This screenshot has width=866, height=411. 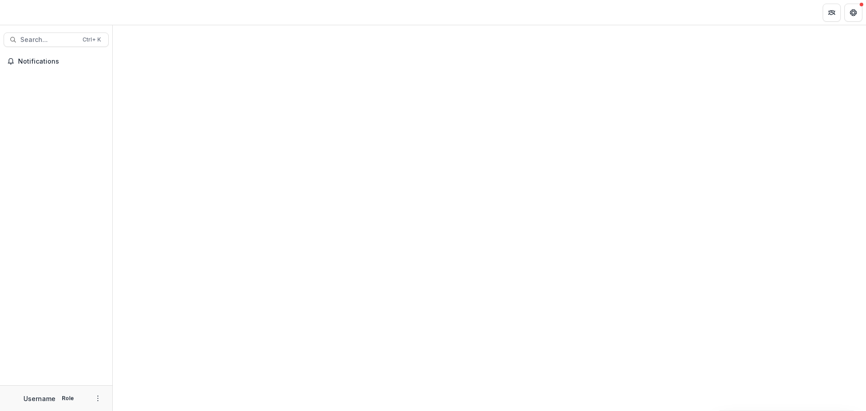 What do you see at coordinates (56, 40) in the screenshot?
I see `button: Search...` at bounding box center [56, 40].